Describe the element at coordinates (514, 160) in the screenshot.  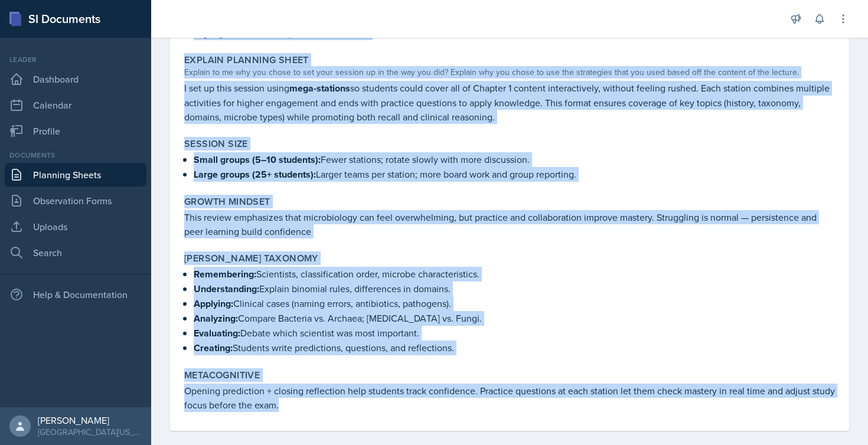
I see `p: Fewer stations; rotate slowly with more discussion.` at that location.